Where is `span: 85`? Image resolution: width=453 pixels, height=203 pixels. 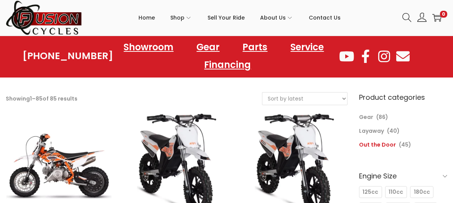
span: 85 is located at coordinates (39, 99).